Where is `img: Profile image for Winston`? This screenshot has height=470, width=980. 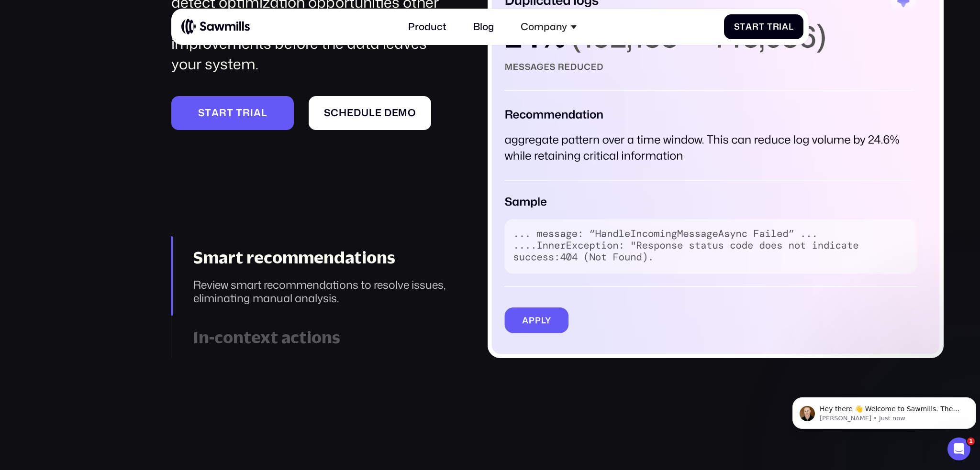 img: Profile image for Winston is located at coordinates (19, 37).